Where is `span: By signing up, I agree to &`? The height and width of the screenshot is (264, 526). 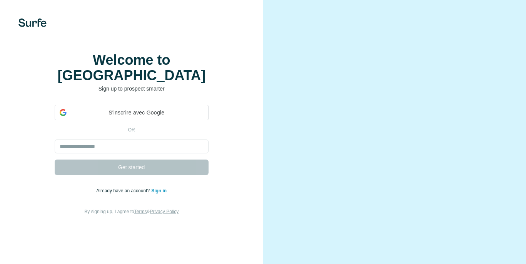
span: By signing up, I agree to & is located at coordinates (131, 211).